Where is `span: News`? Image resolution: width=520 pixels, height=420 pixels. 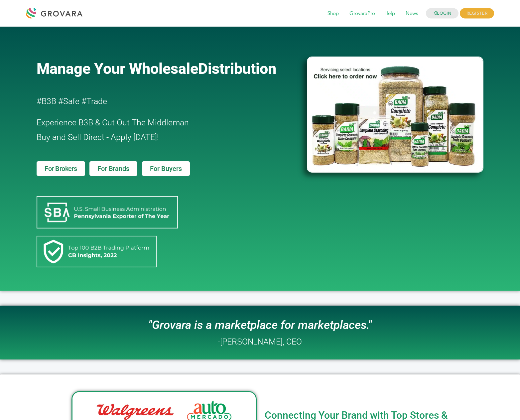 span: News is located at coordinates (412, 14).